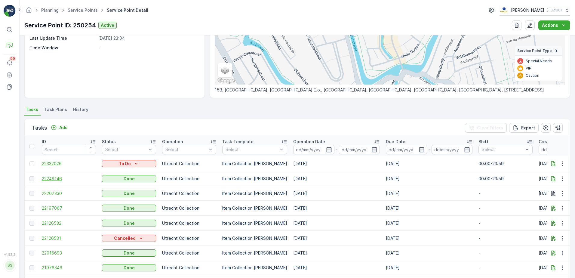 The image size is (575, 278). I want to click on span: Task Plans, so click(56, 109).